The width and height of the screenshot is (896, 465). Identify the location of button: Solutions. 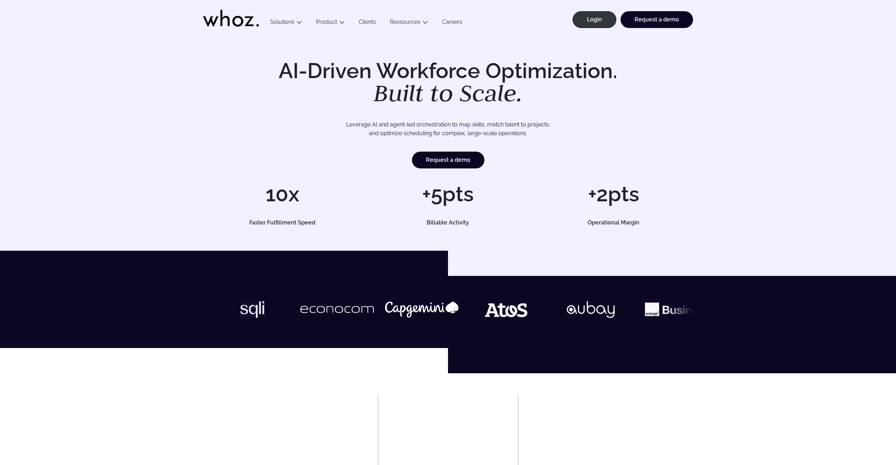
(286, 23).